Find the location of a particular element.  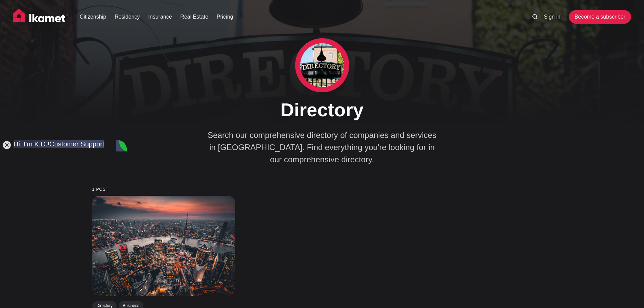

a: Real Estate is located at coordinates (194, 17).